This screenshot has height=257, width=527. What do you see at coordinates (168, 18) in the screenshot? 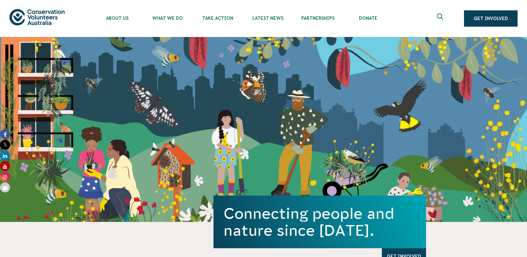
I see `span: What We Do` at bounding box center [168, 18].